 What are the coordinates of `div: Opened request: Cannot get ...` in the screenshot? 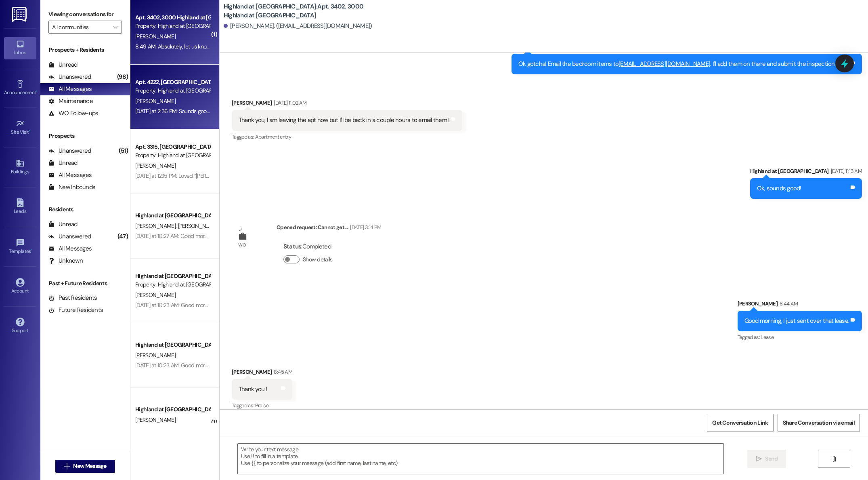 It's located at (329, 229).